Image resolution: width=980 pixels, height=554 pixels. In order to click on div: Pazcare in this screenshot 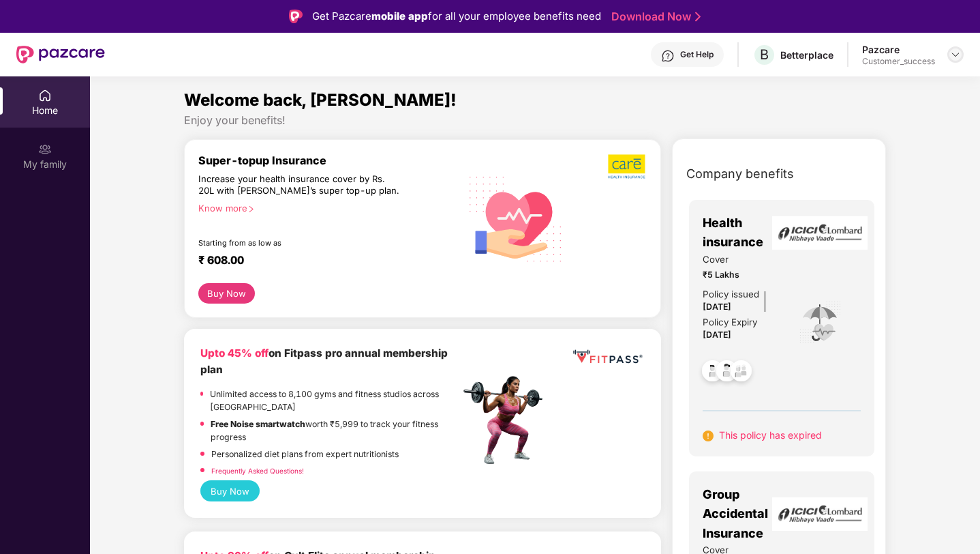, I will do `click(898, 49)`.